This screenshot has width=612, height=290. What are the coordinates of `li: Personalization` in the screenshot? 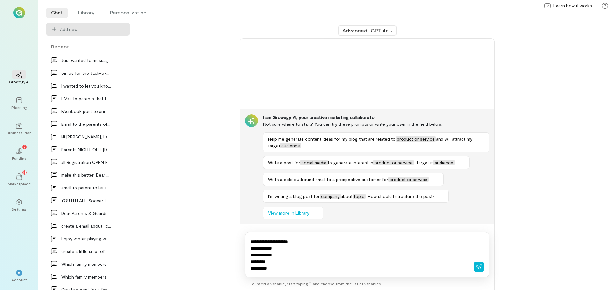 It's located at (128, 13).